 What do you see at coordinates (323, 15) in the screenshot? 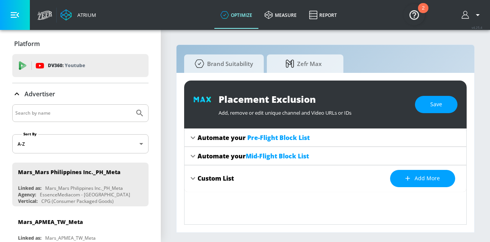
I see `a: Report` at bounding box center [323, 15].